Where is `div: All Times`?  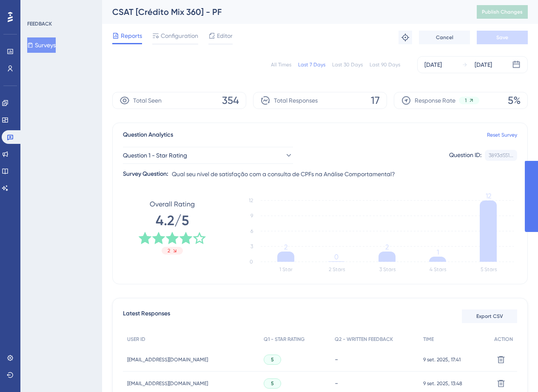 div: All Times is located at coordinates (281, 65).